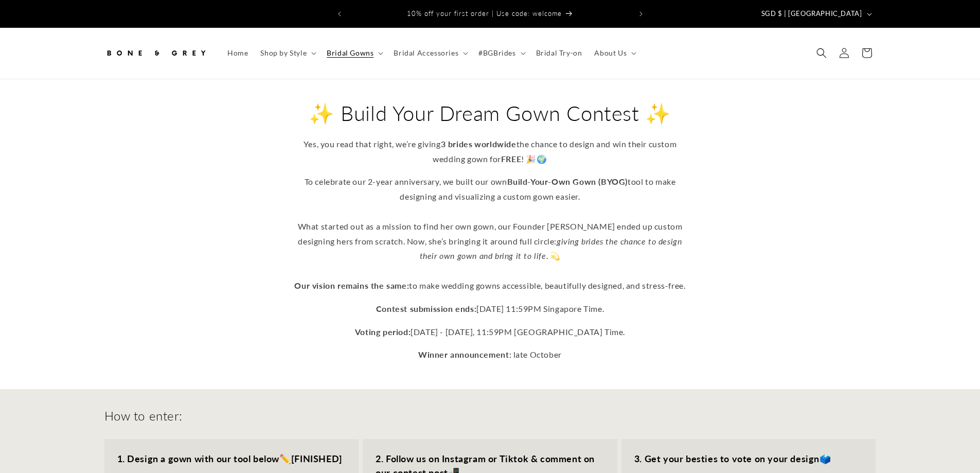  I want to click on span: 10% off your first order | Use code: welcome, so click(484, 13).